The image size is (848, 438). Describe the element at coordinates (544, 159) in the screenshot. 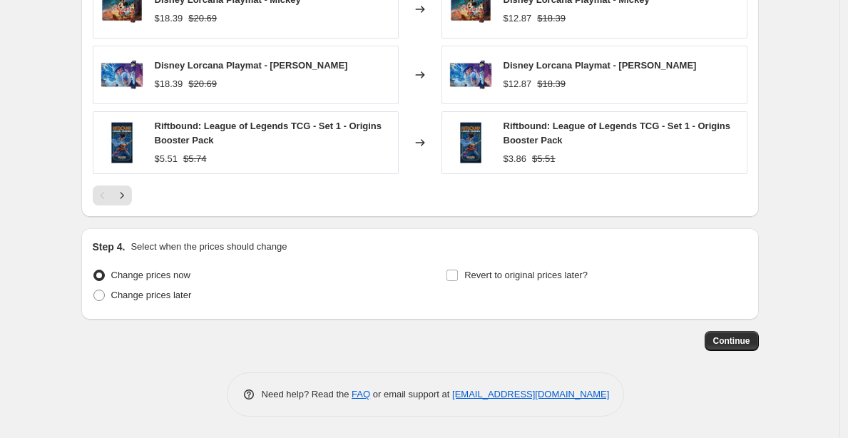

I see `strike: $5.51` at that location.